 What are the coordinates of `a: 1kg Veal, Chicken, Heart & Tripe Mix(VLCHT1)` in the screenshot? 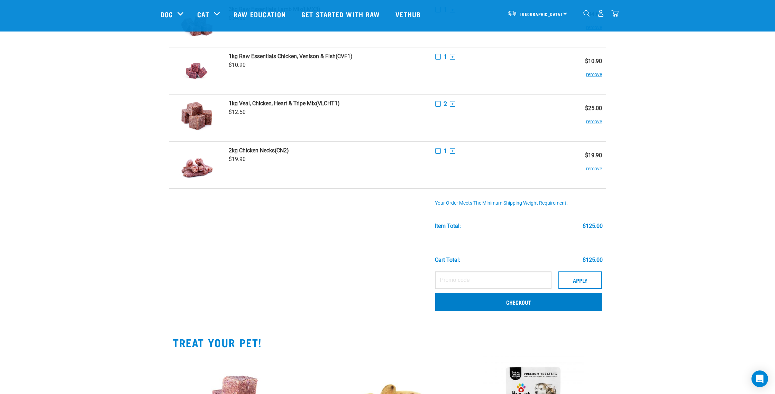 It's located at (328, 103).